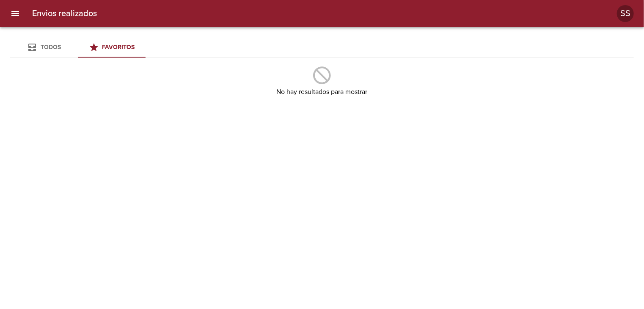 The height and width of the screenshot is (309, 644). What do you see at coordinates (65, 13) in the screenshot?
I see `h6: Envios realizados` at bounding box center [65, 13].